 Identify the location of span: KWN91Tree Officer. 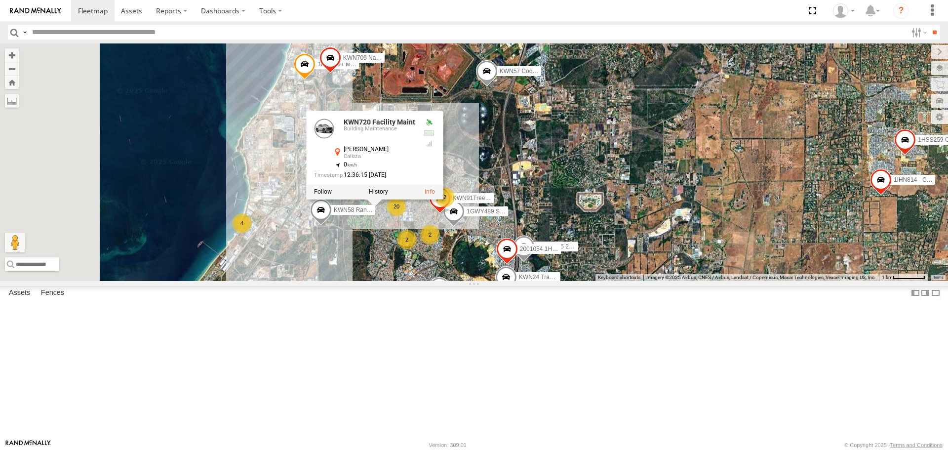
(479, 198).